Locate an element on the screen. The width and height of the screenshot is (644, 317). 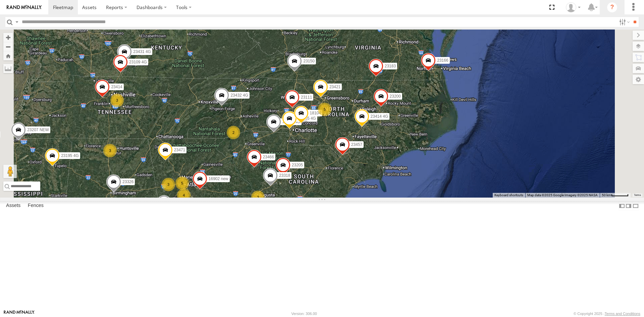
button: Map Scale: 50 km per 48 pixels is located at coordinates (615, 195).